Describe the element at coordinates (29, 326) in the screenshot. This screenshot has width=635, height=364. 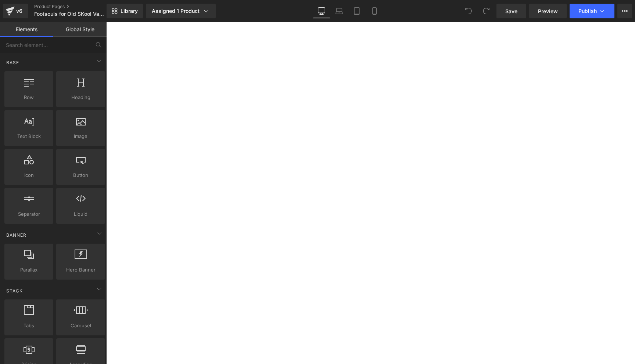
I see `span: Tabs` at that location.